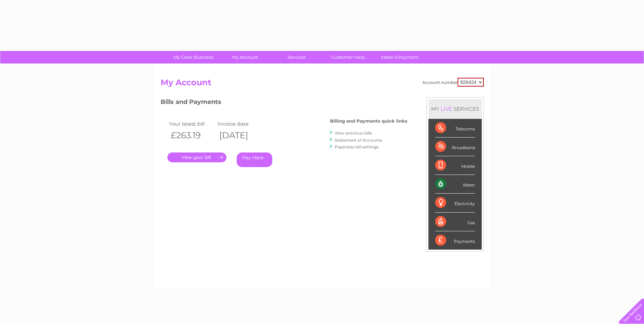 The height and width of the screenshot is (324, 644). What do you see at coordinates (359, 140) in the screenshot?
I see `a: Statement of Accounts` at bounding box center [359, 140].